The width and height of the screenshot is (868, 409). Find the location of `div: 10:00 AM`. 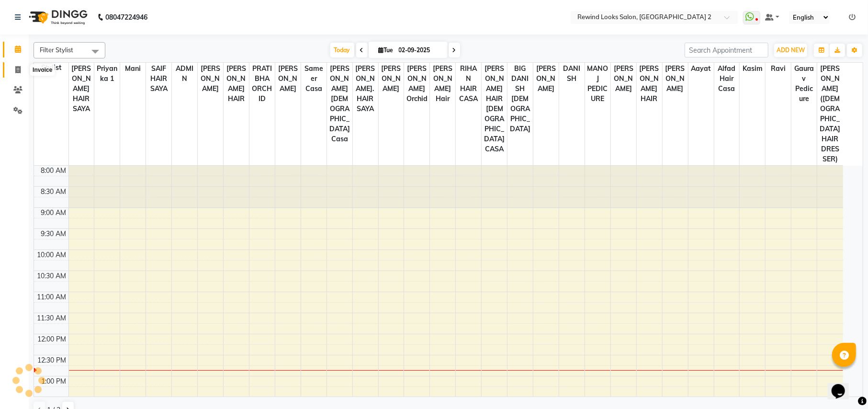

div: 10:00 AM is located at coordinates (51, 255).